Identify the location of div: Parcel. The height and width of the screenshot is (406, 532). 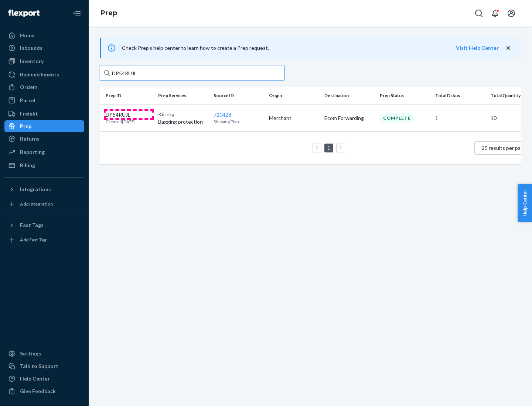
(28, 101).